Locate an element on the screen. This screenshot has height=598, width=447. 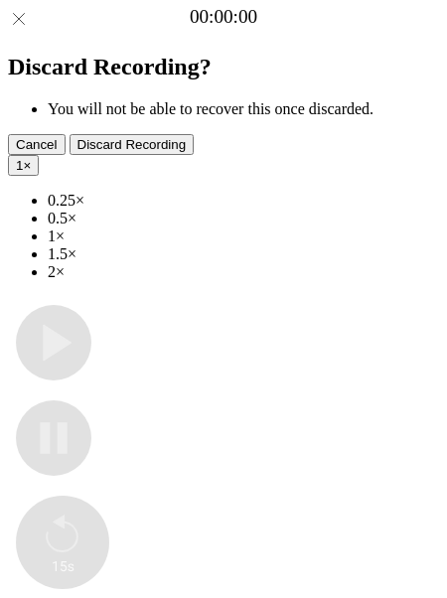
li: 1.5× is located at coordinates (243, 254).